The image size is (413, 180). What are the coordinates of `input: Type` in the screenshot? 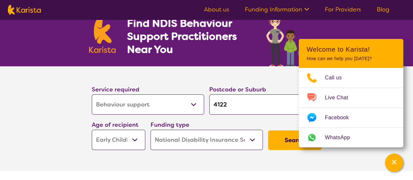 It's located at (266, 105).